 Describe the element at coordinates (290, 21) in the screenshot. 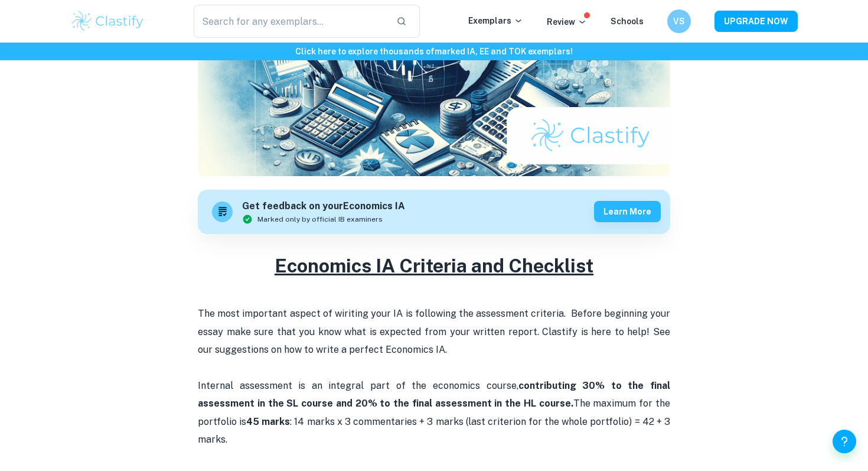

I see `input: Search for any exemplars...` at that location.